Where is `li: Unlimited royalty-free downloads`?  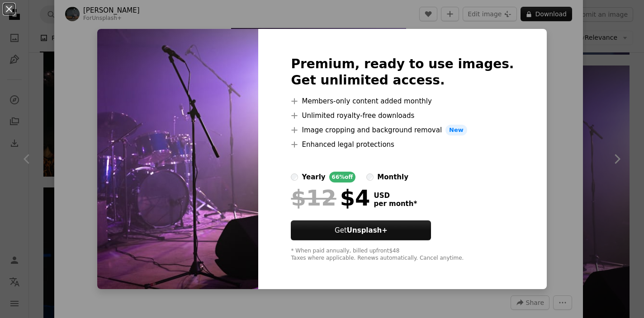 li: Unlimited royalty-free downloads is located at coordinates (402, 116).